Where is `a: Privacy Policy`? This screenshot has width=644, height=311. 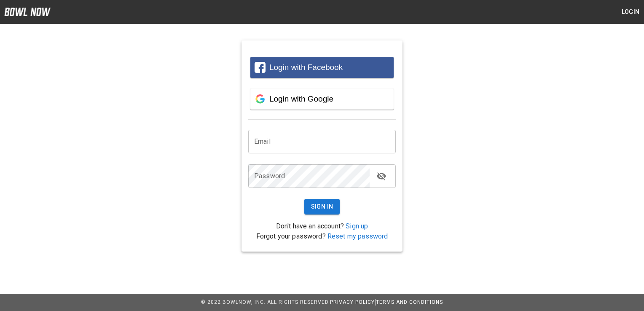
a: Privacy Policy is located at coordinates (353, 302).